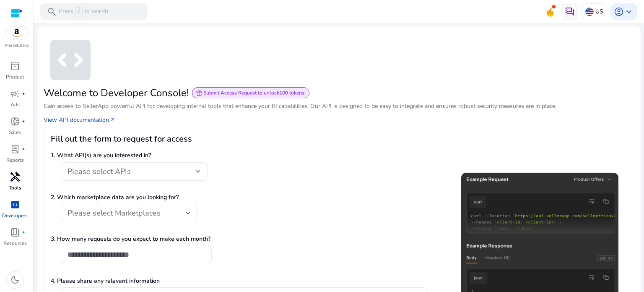  I want to click on p: Tools, so click(15, 187).